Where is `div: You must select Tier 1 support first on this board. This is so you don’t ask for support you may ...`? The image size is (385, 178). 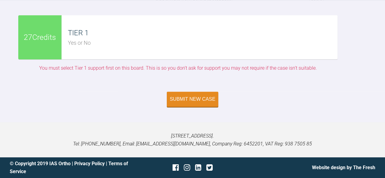
div: You must select Tier 1 support first on this board. This is so you don’t ask for support you may ... is located at coordinates (178, 68).